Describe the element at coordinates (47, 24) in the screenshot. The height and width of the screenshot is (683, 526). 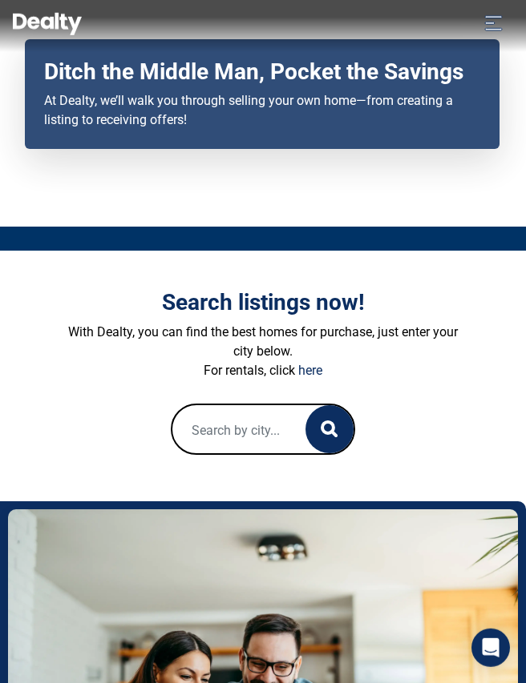
I see `img: Dealty - Buy, Sell & Rent Homes` at that location.